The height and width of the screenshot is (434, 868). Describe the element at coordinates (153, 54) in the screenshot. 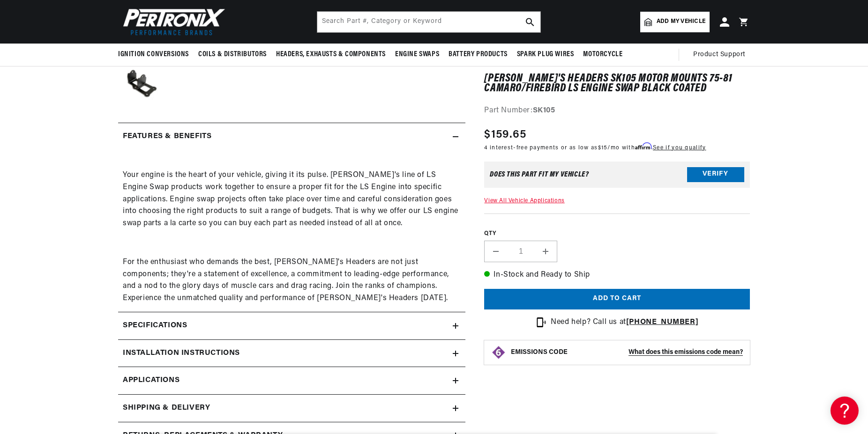

I see `span: Ignition Conversions` at that location.